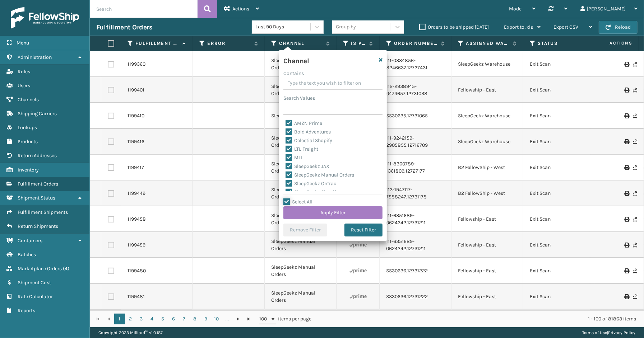 This screenshot has height=338, width=644. Describe the element at coordinates (120, 319) in the screenshot. I see `a: 1` at that location.